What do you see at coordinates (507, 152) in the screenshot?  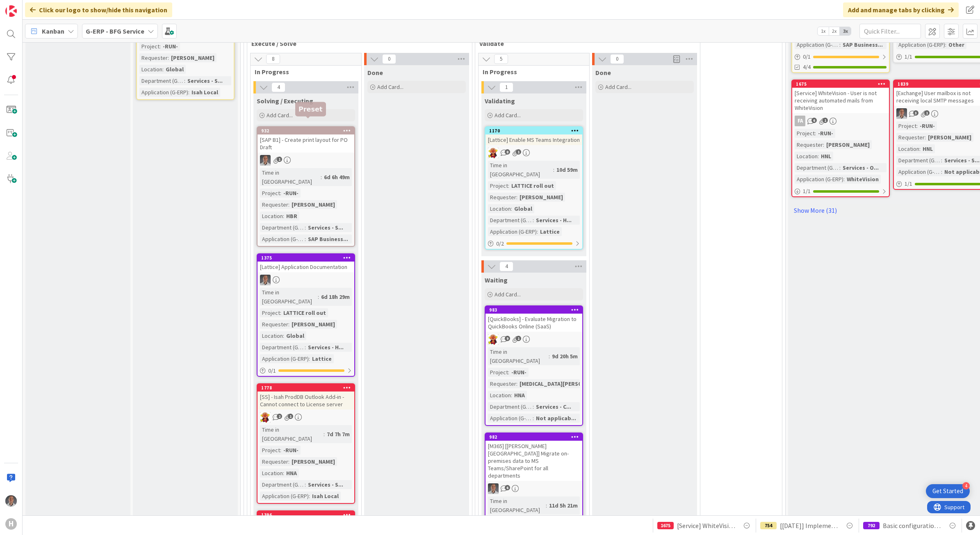 I see `span: 8` at bounding box center [507, 152].